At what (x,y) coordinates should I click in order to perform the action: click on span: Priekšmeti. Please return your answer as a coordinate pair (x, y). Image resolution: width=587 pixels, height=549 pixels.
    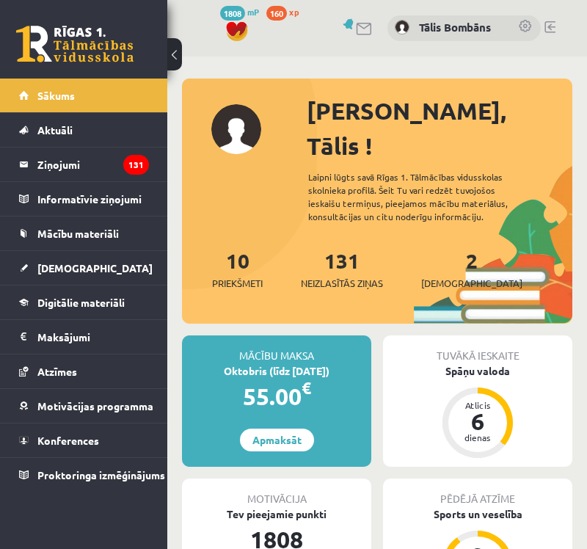
    Looking at the image, I should click on (237, 283).